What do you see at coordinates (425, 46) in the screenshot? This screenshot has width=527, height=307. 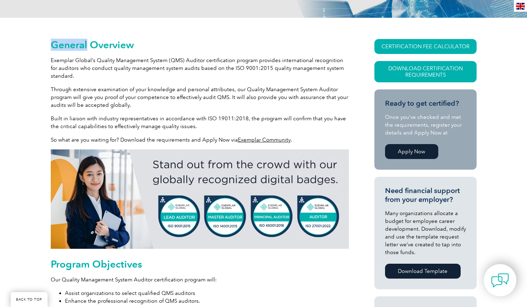 I see `a: CERTIFICATION FEE CALCULATOR` at bounding box center [425, 46].